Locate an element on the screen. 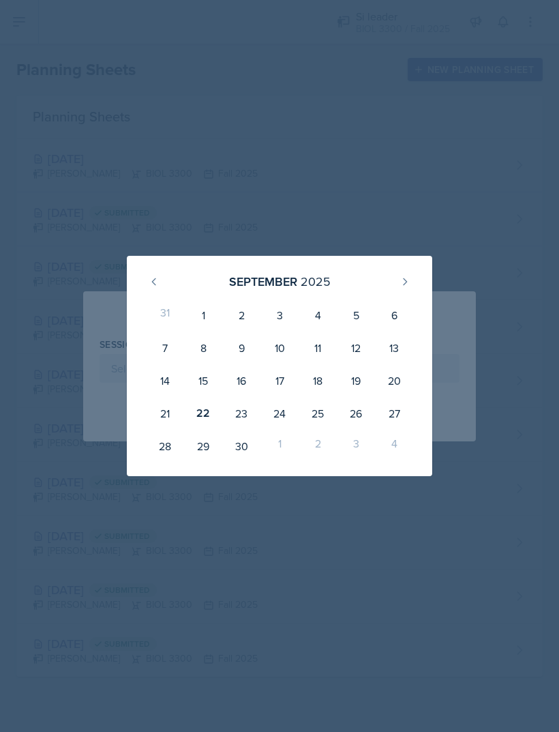 The image size is (559, 732). div: 5 is located at coordinates (356, 315).